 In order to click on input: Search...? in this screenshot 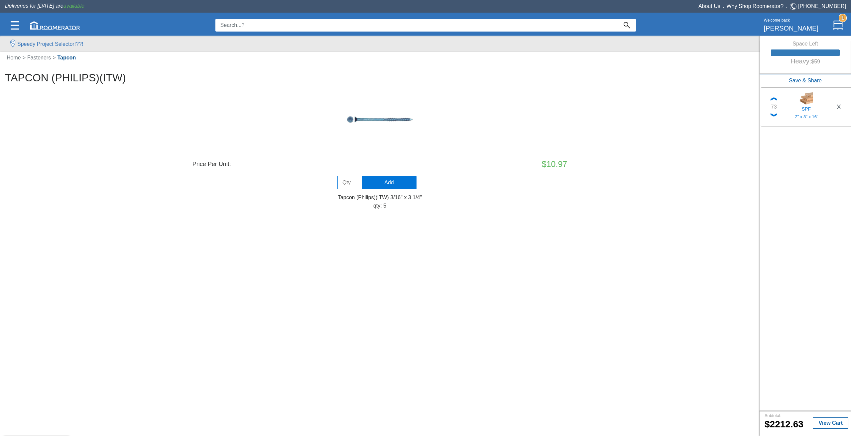, I will do `click(416, 25)`.